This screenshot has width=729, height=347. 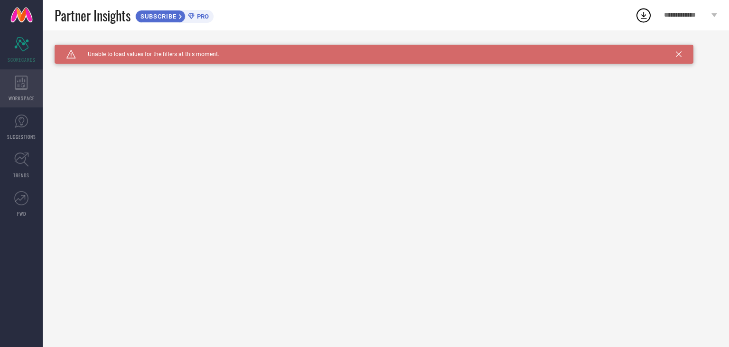 I want to click on span: PRO, so click(x=202, y=16).